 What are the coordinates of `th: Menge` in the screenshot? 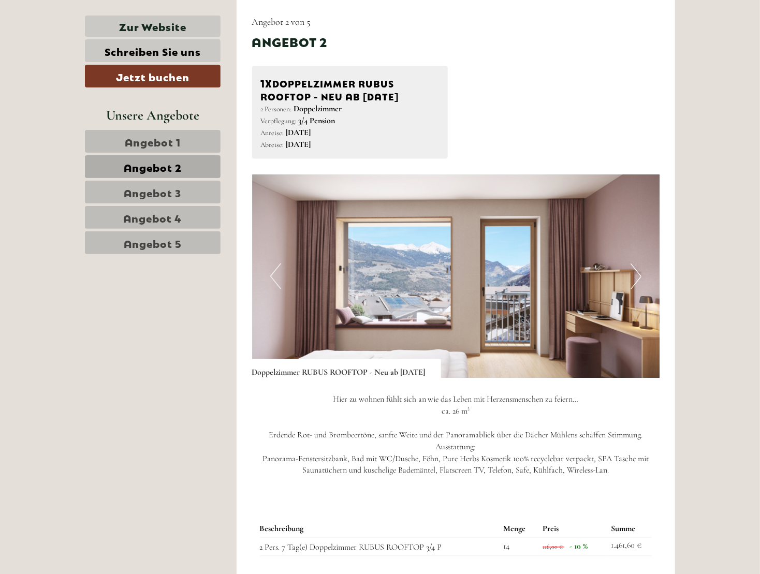 It's located at (518, 529).